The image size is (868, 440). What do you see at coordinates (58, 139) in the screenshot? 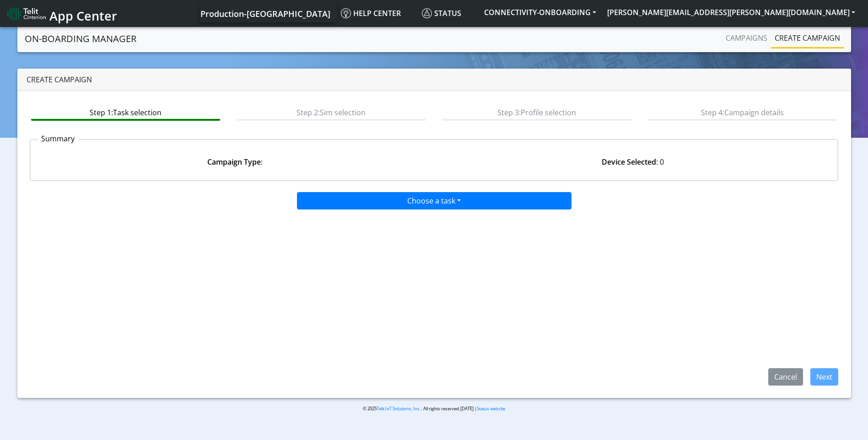
I see `p: Summary` at bounding box center [58, 139].